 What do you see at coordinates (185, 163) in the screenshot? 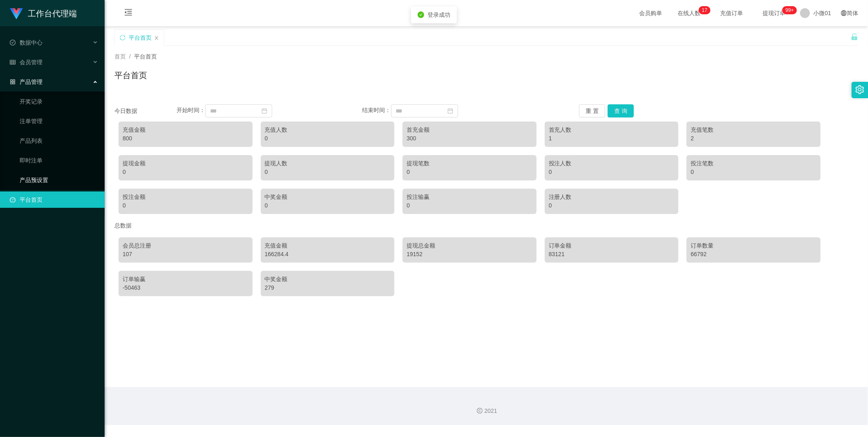
I see `div: 提现金额` at bounding box center [185, 163].